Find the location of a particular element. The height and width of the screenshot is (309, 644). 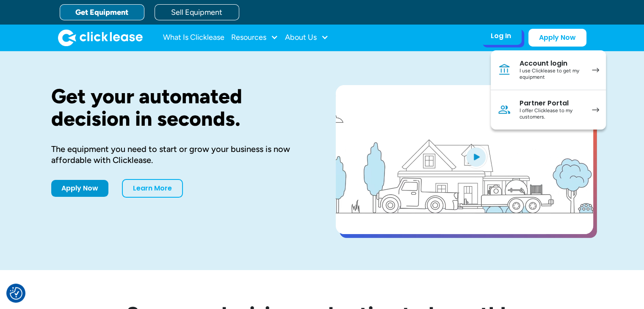

a: home is located at coordinates (100, 38).